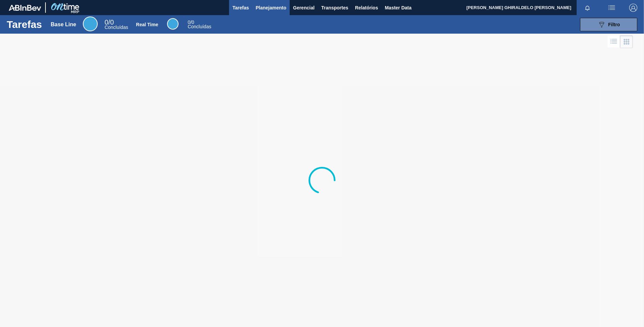 The width and height of the screenshot is (644, 327). I want to click on span: Master Data, so click(398, 7).